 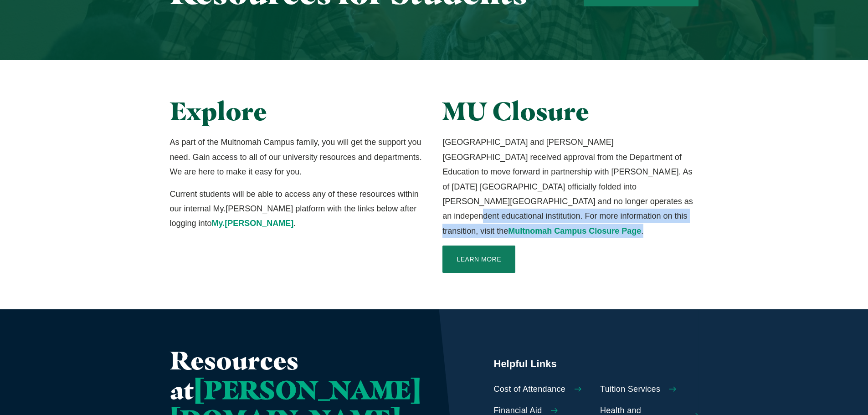 What do you see at coordinates (596, 364) in the screenshot?
I see `h5: Helpful Links` at bounding box center [596, 364].